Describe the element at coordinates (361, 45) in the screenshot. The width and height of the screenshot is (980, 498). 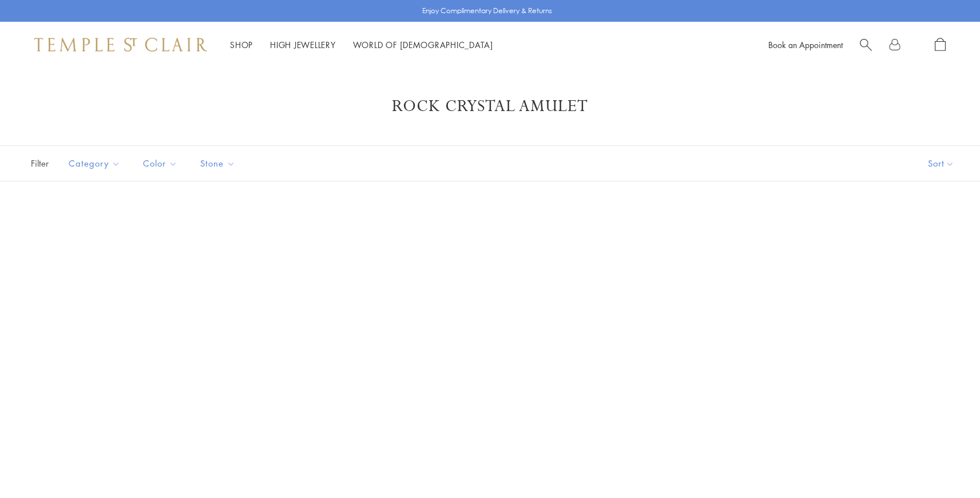
I see `nav: Main navigation` at that location.